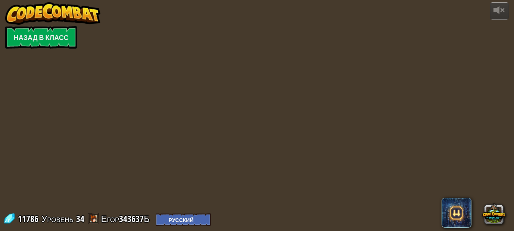  I want to click on a: Егор343637Б, so click(127, 218).